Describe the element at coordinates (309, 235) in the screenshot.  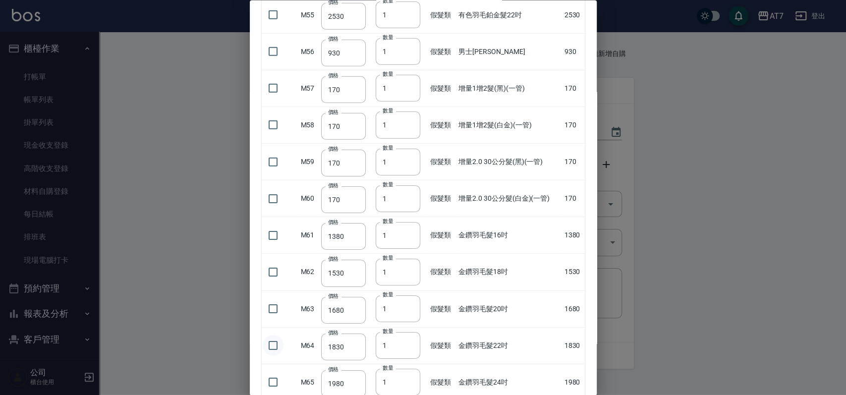
I see `td: M61` at that location.